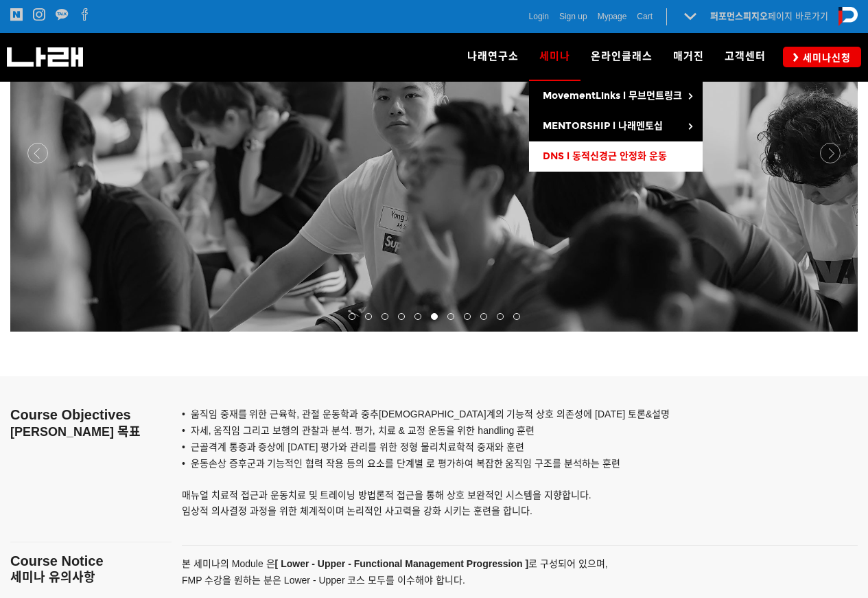 The height and width of the screenshot is (598, 868). Describe the element at coordinates (645, 16) in the screenshot. I see `span: Cart` at that location.